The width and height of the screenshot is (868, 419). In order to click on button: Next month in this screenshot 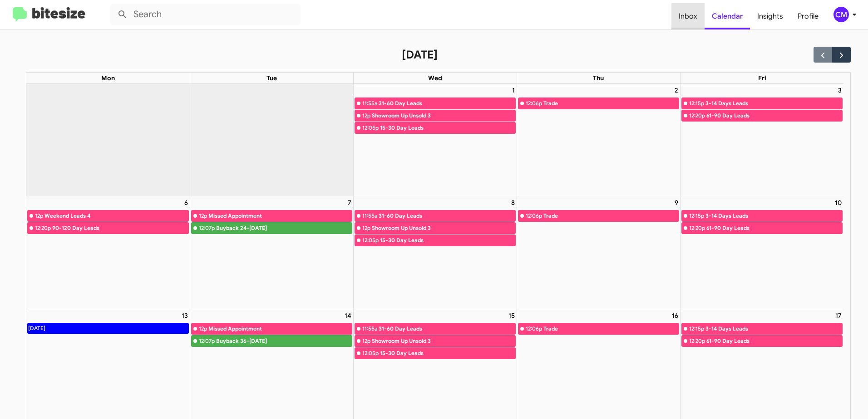, I will do `click(842, 55)`.